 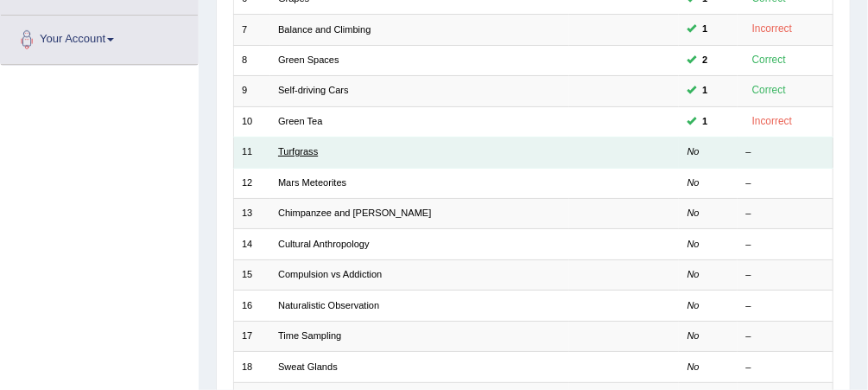 I want to click on a: Time Sampling, so click(x=309, y=336).